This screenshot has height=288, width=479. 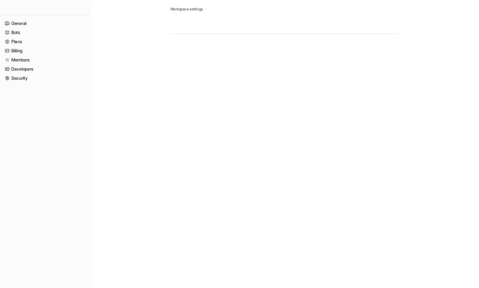 I want to click on a: Workspace settings, so click(x=187, y=9).